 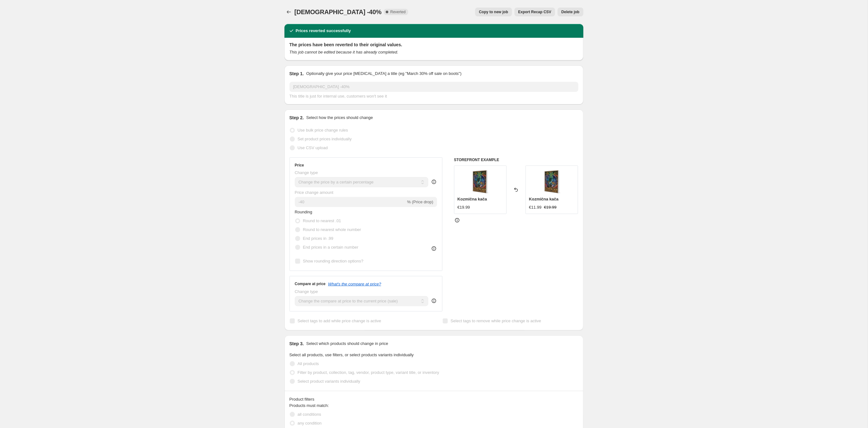 I want to click on span: Use CSV upload, so click(x=313, y=148).